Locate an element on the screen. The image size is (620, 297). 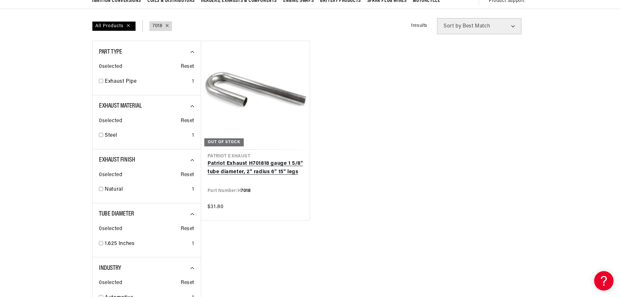
a: Patriot Exhaust H701818 gauge 1 5/8" tube diameter, 2" radius 6" 15" legs is located at coordinates (255, 168).